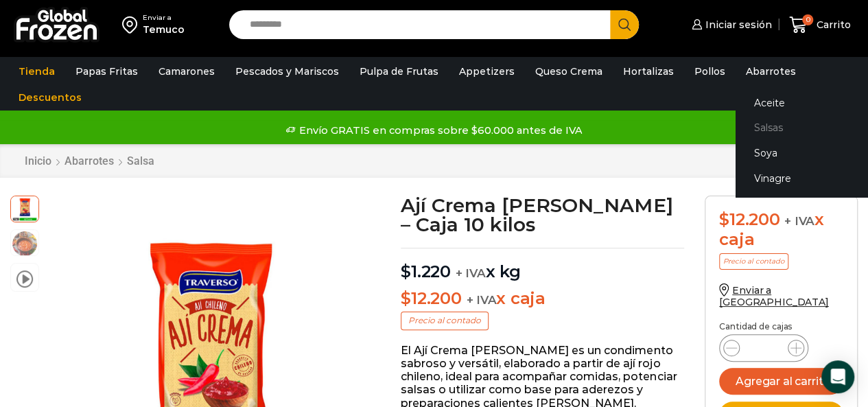 The height and width of the screenshot is (407, 868). Describe the element at coordinates (781, 381) in the screenshot. I see `button: Agregar al carrito` at that location.